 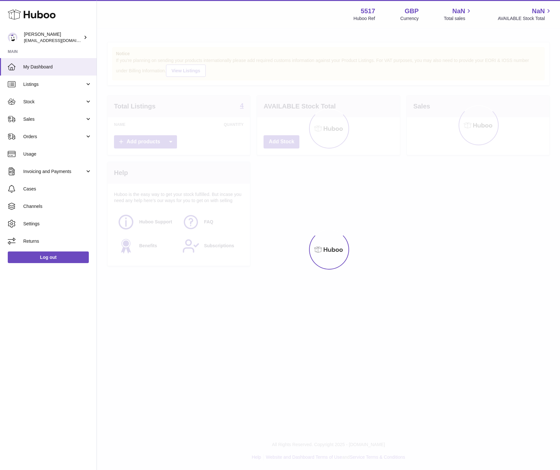 I want to click on span: Returns, so click(x=57, y=241).